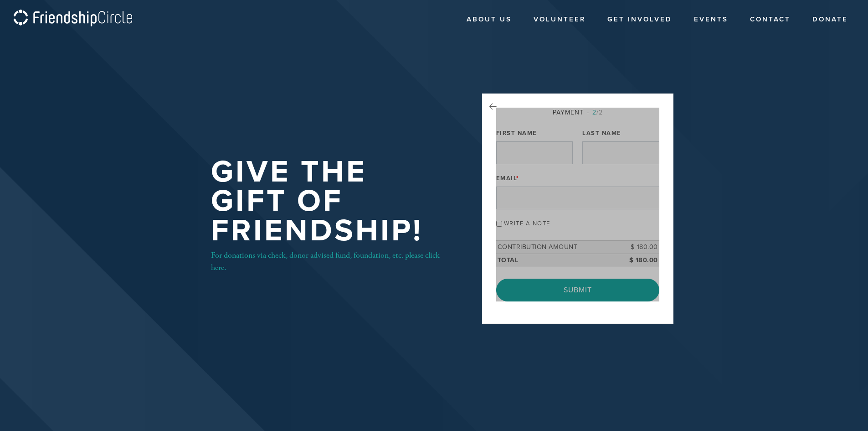  I want to click on a: About Us, so click(489, 20).